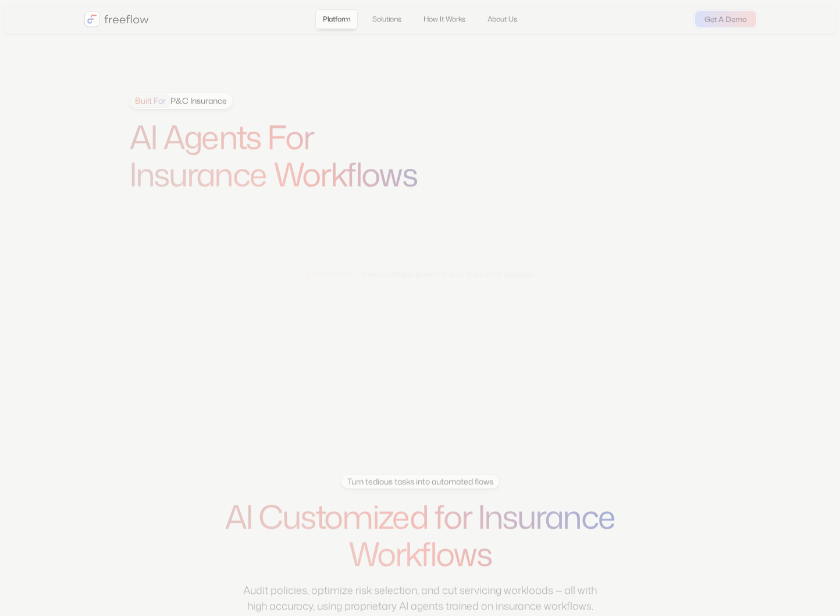 Image resolution: width=840 pixels, height=616 pixels. What do you see at coordinates (420, 535) in the screenshot?
I see `h1: AI Customized for Insurance Workflows` at bounding box center [420, 535].